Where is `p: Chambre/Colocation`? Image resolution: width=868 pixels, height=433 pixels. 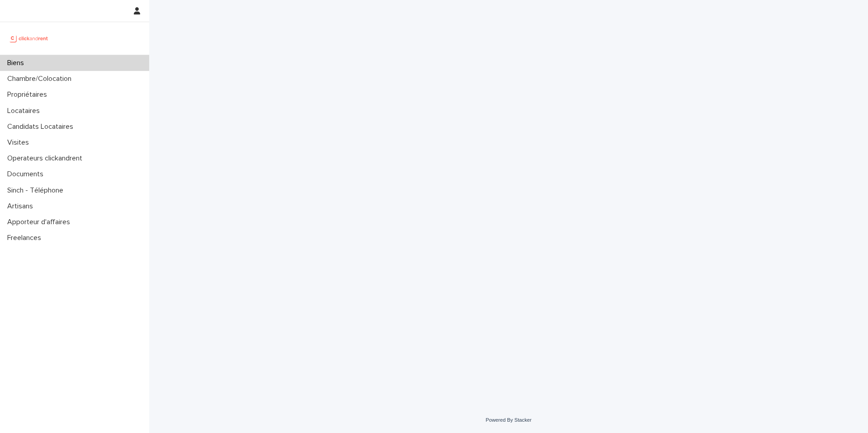
p: Chambre/Colocation is located at coordinates (41, 79).